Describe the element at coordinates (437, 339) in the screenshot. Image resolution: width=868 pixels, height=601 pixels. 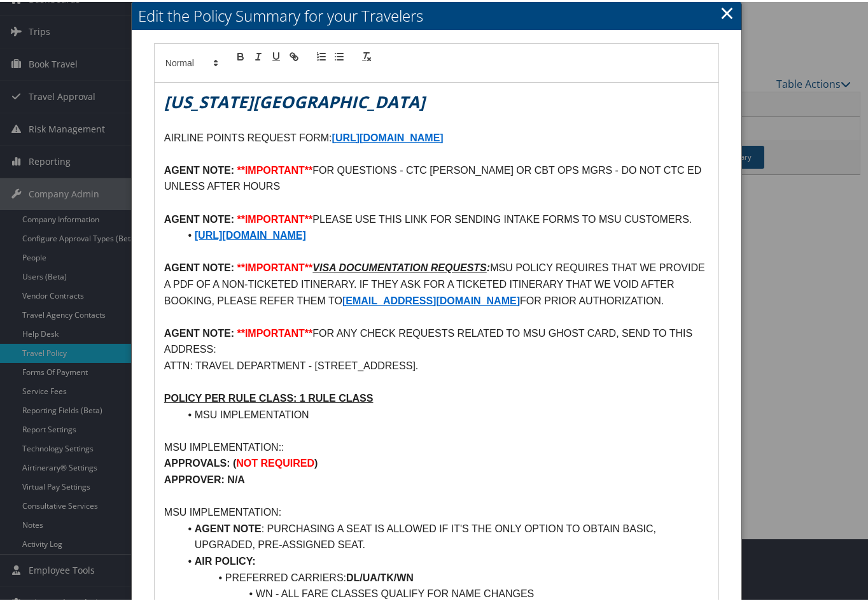
I see `p: FOR ANY CHECK REQUESTS RELATED TO MSU GHOST CARD, SEND TO THIS ADDRESS:` at that location.